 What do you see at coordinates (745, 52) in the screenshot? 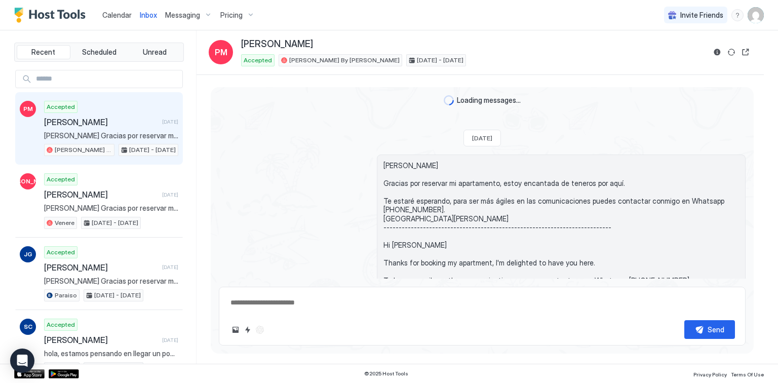
I see `button: Open reservation` at bounding box center [745, 52].